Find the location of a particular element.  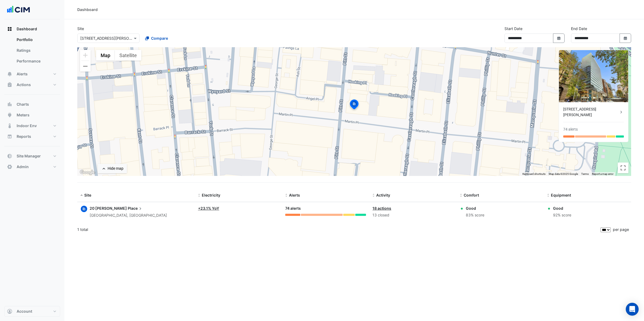

app-icon: Reports is located at coordinates (10, 136).